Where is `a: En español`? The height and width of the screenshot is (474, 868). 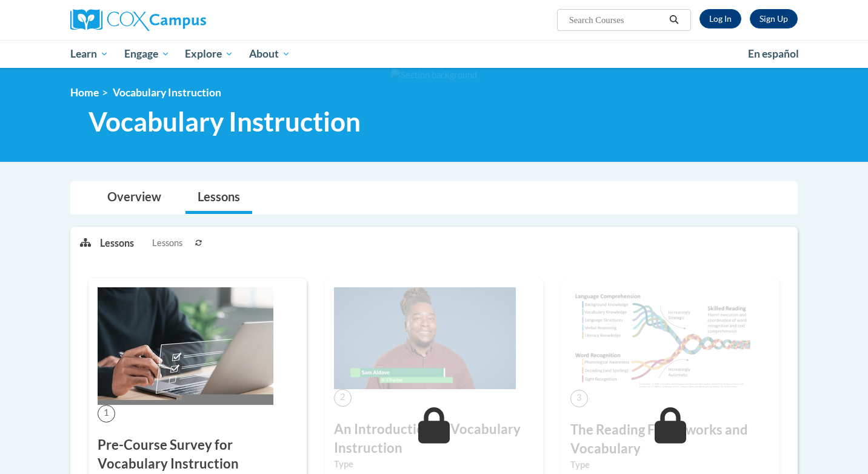
a: En español is located at coordinates (773, 54).